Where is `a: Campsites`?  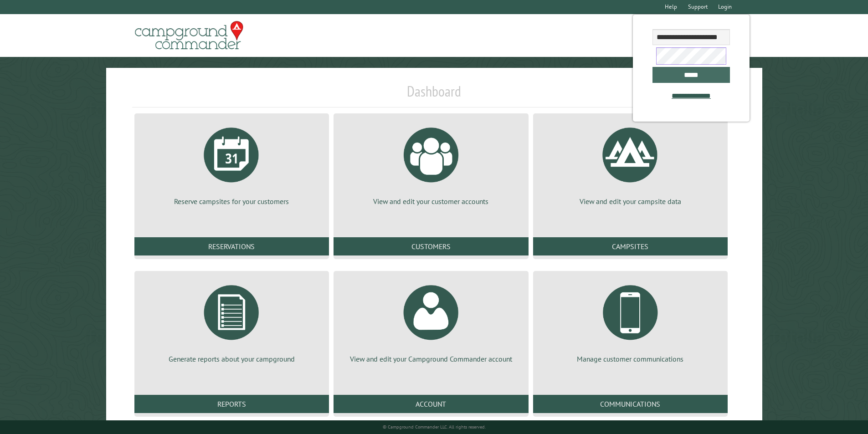 a: Campsites is located at coordinates (630, 246).